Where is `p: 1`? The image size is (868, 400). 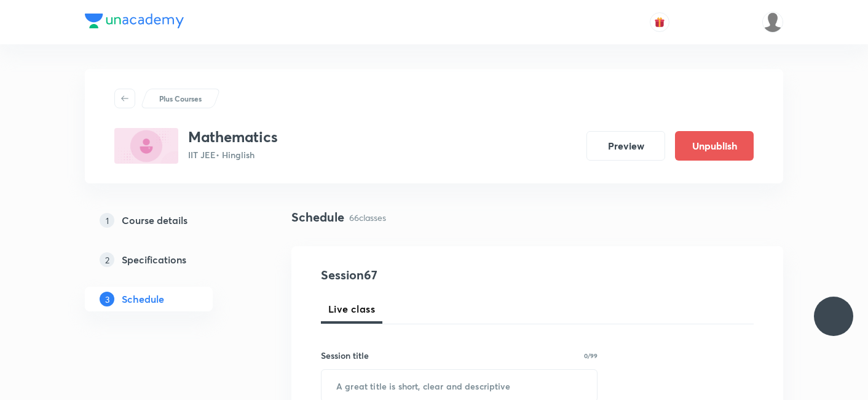
p: 1 is located at coordinates (107, 220).